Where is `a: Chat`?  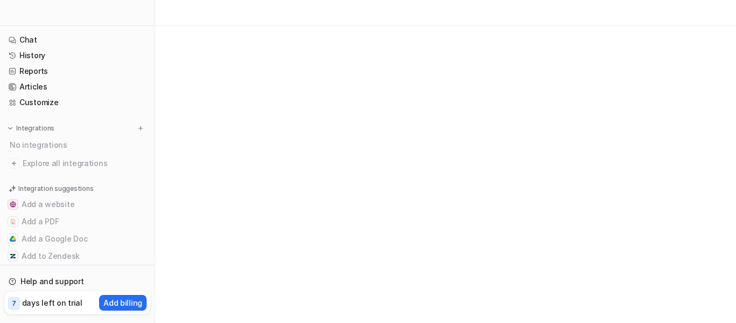 a: Chat is located at coordinates (77, 40).